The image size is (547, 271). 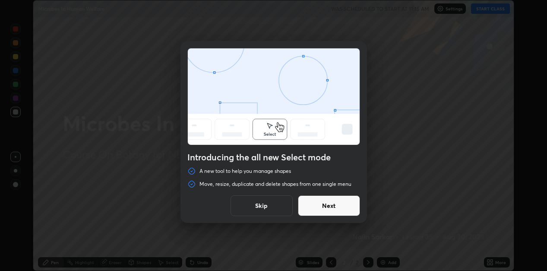 What do you see at coordinates (274, 157) in the screenshot?
I see `h4: Introducing the all new Select mode` at bounding box center [274, 157].